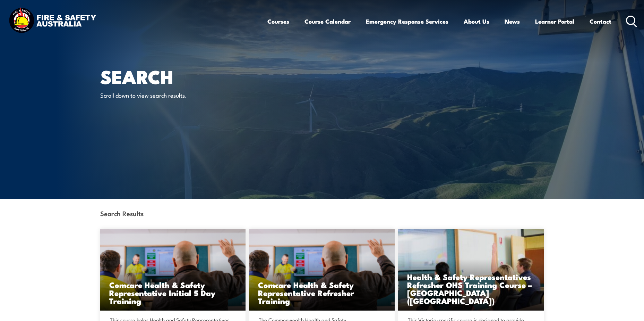  What do you see at coordinates (477, 21) in the screenshot?
I see `a: About Us` at bounding box center [477, 21].